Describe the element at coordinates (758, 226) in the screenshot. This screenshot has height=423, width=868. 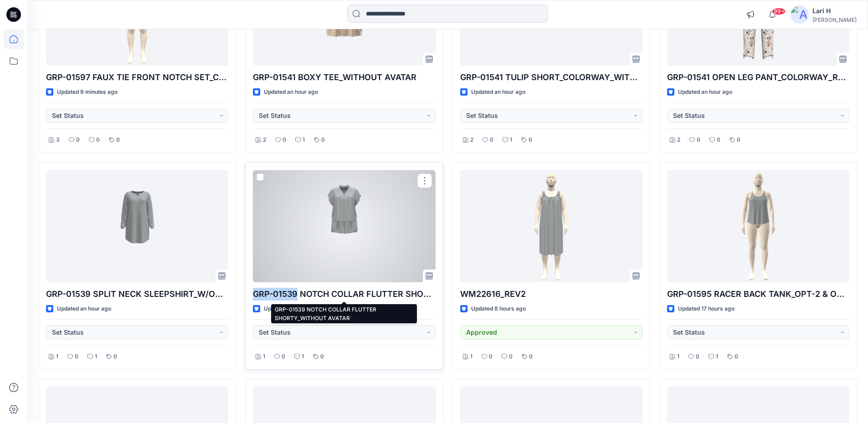
I see `a: GRP-01595 RACER BACK TANK_OPT-2 & OPT-3_DEVELOPMENT` at that location.